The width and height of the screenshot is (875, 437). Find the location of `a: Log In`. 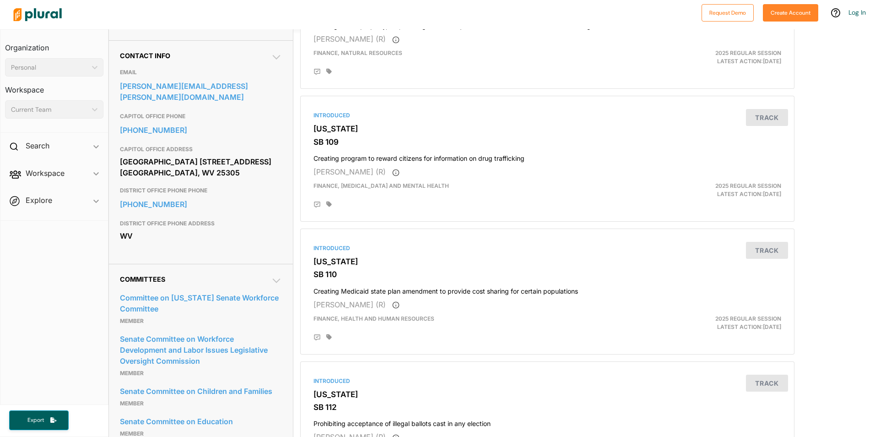

a: Log In is located at coordinates (857, 12).